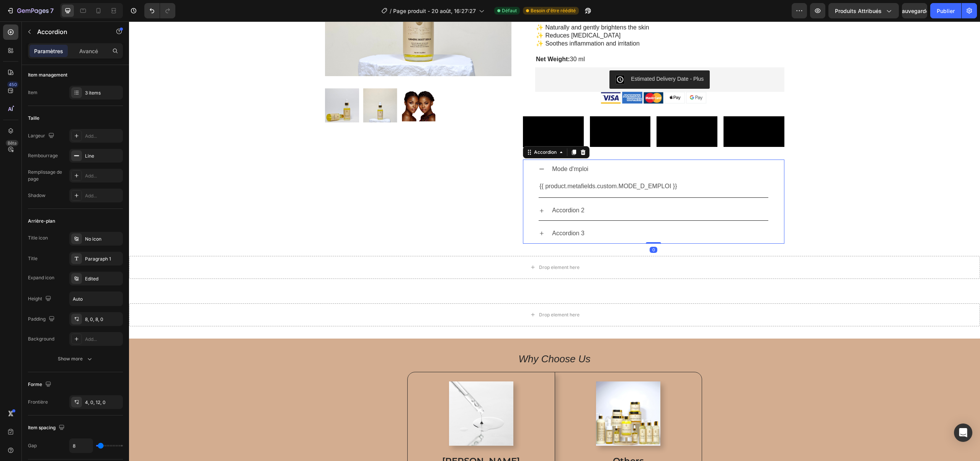 Image resolution: width=980 pixels, height=461 pixels. What do you see at coordinates (553, 10) in the screenshot?
I see `font: Besoin d'être réédité` at bounding box center [553, 10].